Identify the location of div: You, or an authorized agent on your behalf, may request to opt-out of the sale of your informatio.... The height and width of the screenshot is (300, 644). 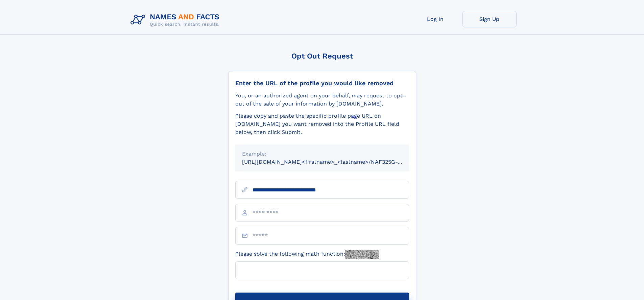
(322, 100).